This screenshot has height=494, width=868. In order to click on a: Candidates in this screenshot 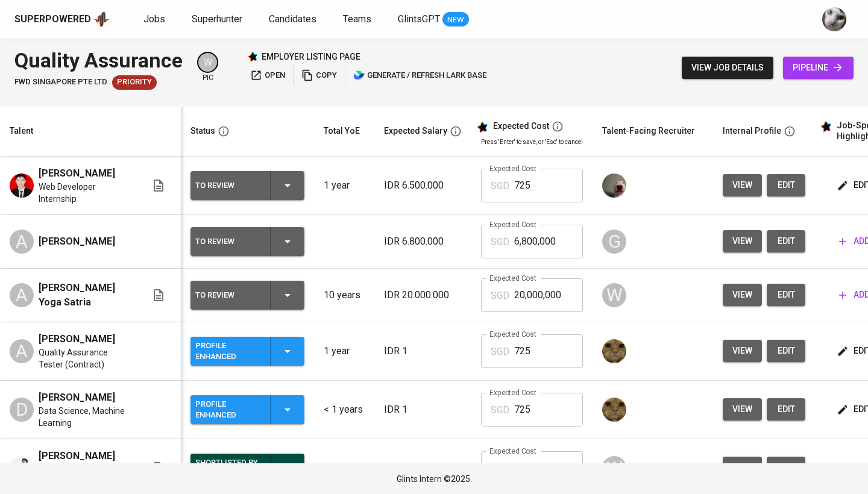, I will do `click(293, 19)`.